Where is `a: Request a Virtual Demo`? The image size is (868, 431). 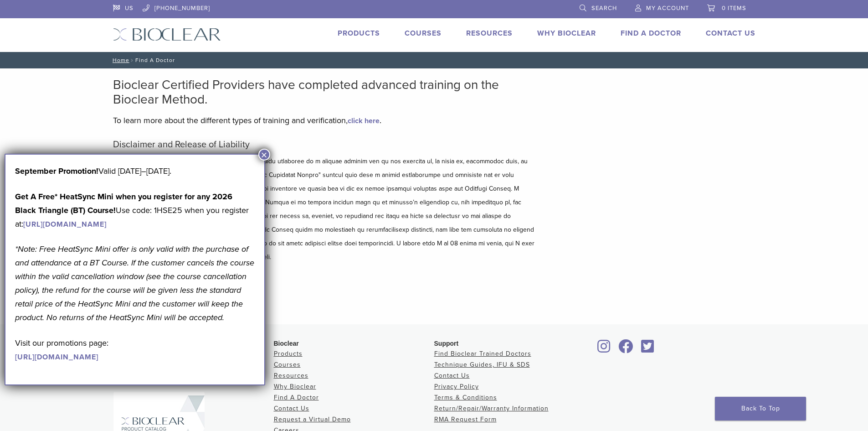 a: Request a Virtual Demo is located at coordinates (312, 419).